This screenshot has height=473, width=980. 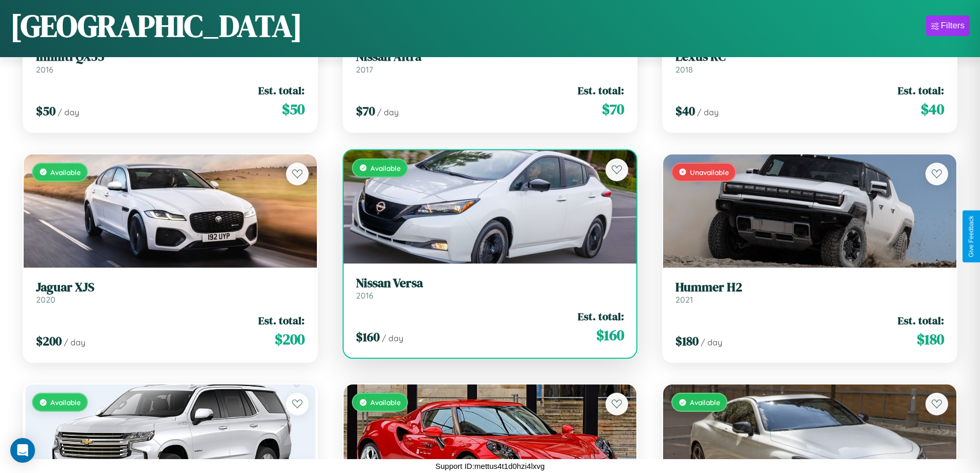 I want to click on p: Support ID: mettus4t1d0hzi4lxvg, so click(x=490, y=465).